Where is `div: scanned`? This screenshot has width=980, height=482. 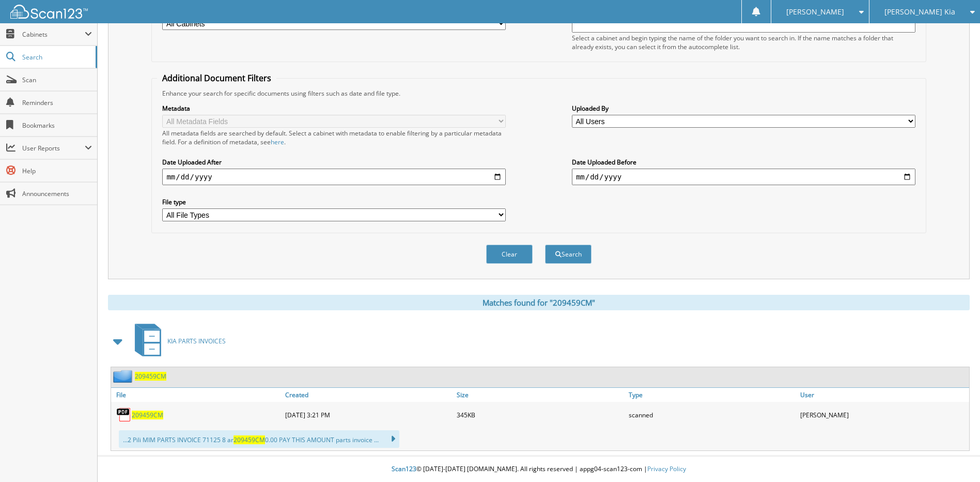
div: scanned is located at coordinates (713, 415).